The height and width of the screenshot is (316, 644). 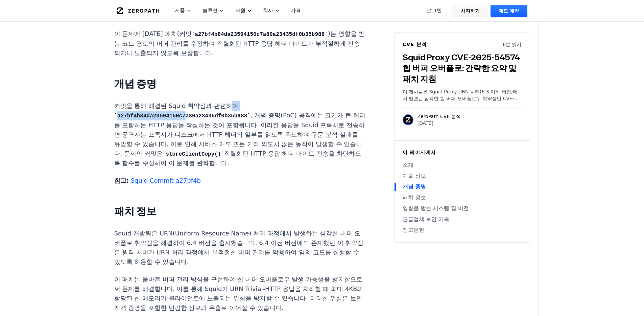 What do you see at coordinates (414, 175) in the screenshot?
I see `font: 기술 정보` at bounding box center [414, 175].